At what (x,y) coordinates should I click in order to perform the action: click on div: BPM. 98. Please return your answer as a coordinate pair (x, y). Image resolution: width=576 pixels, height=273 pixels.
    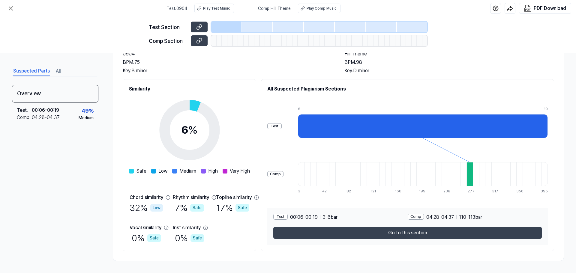
    Looking at the image, I should click on (449, 62).